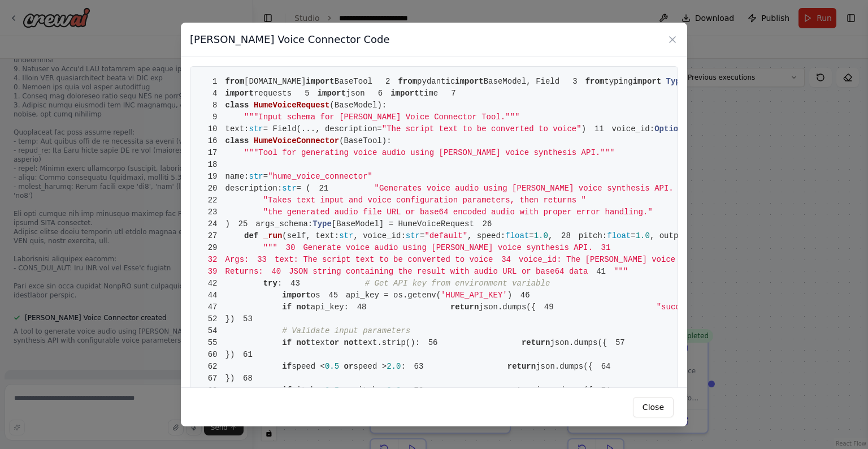 Image resolution: width=868 pixels, height=449 pixels. I want to click on span: 71, so click(606, 390).